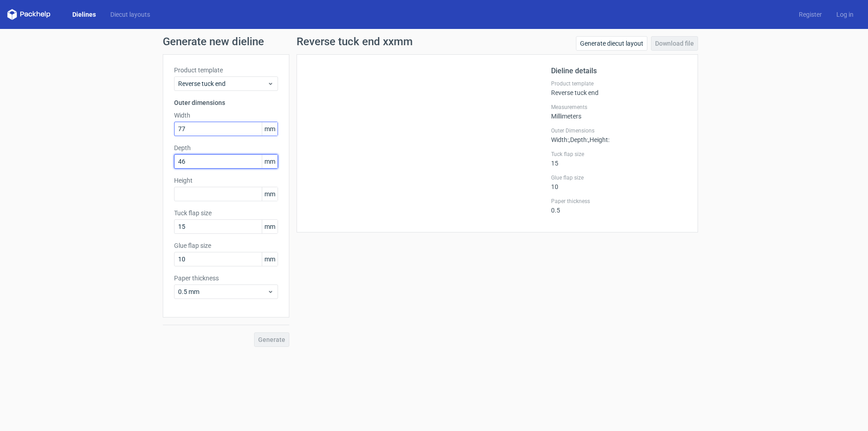 The image size is (868, 431). Describe the element at coordinates (226, 103) in the screenshot. I see `h3: Outer dimensions` at that location.